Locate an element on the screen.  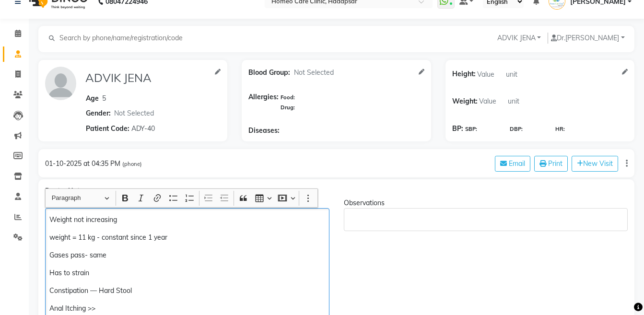
input: Patient Code is located at coordinates (171, 128).